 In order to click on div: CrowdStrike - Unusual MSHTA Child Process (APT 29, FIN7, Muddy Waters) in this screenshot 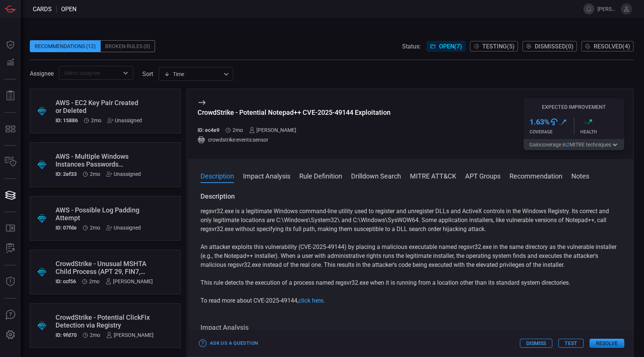, I will do `click(104, 267)`.